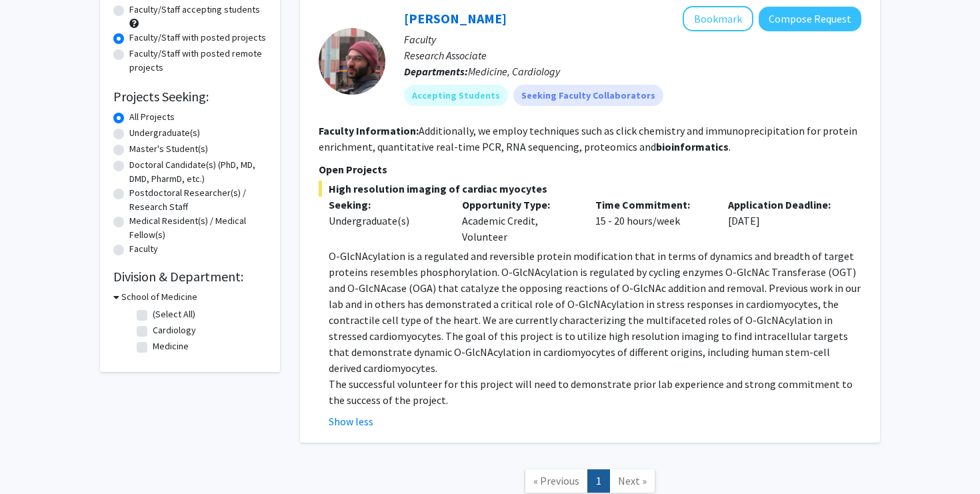 The image size is (980, 494). What do you see at coordinates (198, 172) in the screenshot?
I see `label: Doctoral Candidate(s) (PhD, MD, DMD, PharmD, etc.)` at bounding box center [198, 172].